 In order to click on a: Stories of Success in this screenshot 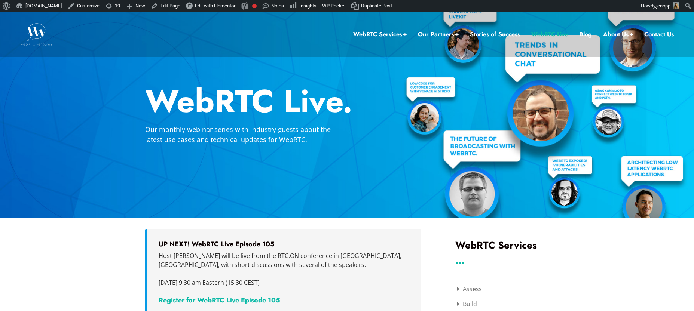, I will do `click(495, 34)`.